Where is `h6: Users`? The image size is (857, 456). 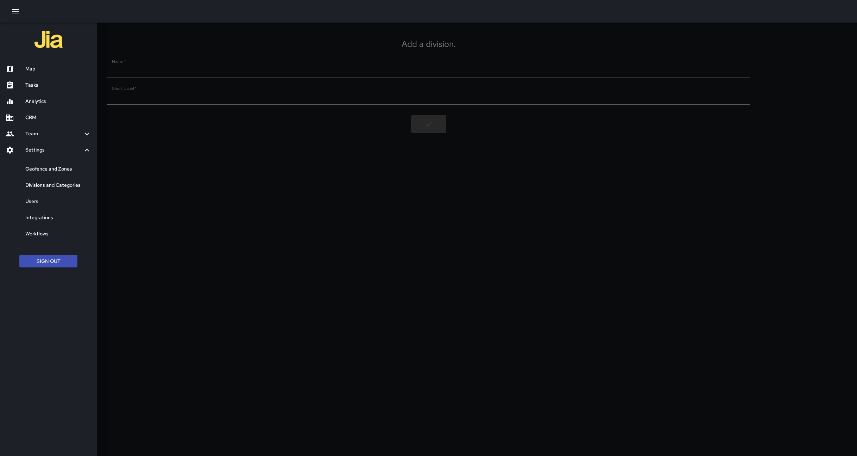 h6: Users is located at coordinates (58, 201).